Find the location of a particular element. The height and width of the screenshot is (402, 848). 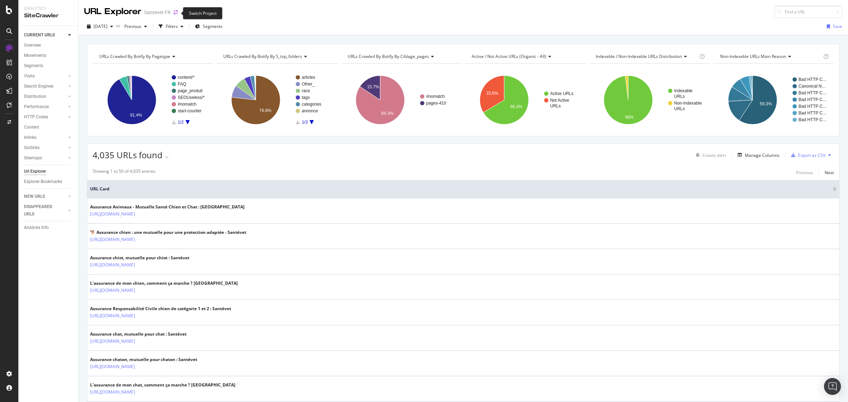

div: Open Intercom Messenger is located at coordinates (833, 387).